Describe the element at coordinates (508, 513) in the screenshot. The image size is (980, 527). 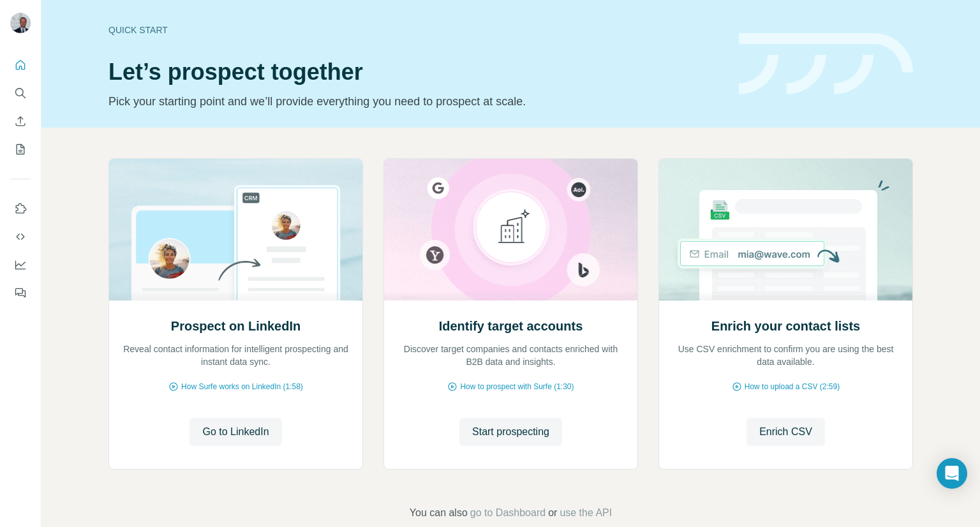
I see `button: go to Dashboard` at that location.